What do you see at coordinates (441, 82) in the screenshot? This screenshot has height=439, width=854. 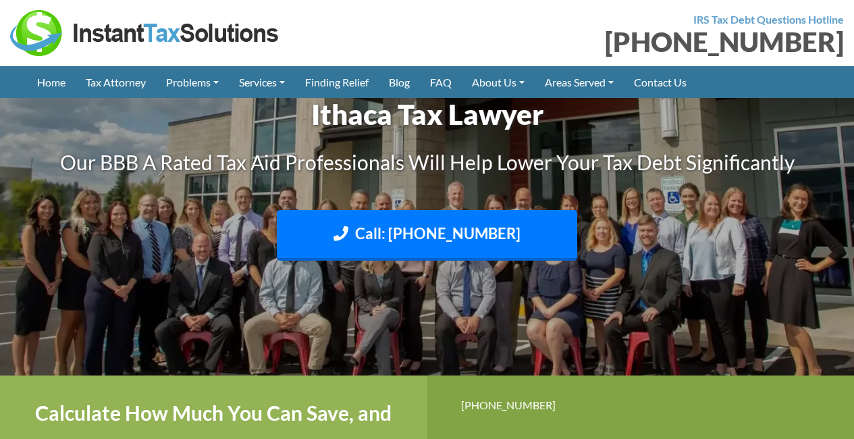 I see `a: FAQ` at bounding box center [441, 82].